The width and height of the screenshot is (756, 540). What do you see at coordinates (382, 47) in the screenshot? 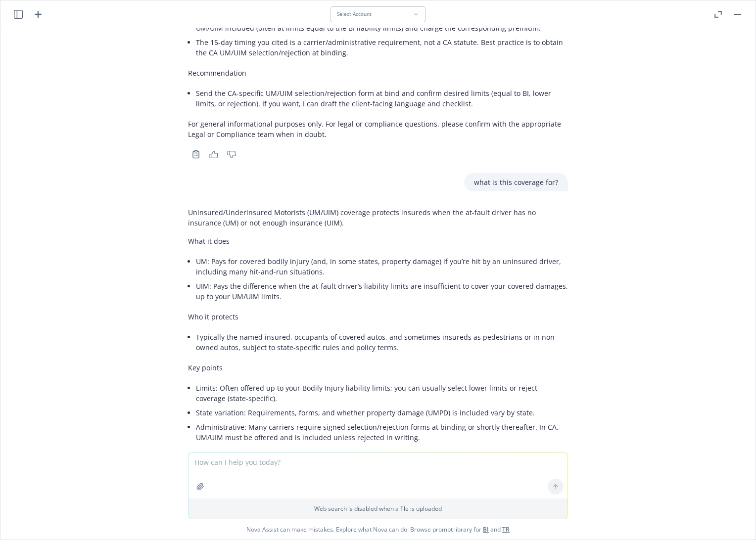
I see `li: The 15-day timing you cited is a carrier/administrative requirement, not a CA statute. Best pract...` at bounding box center [382, 47].